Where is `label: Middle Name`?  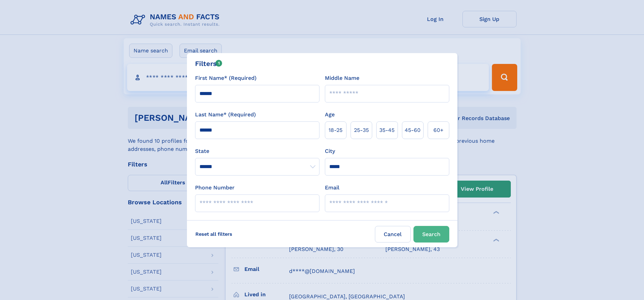
label: Middle Name is located at coordinates (342, 78).